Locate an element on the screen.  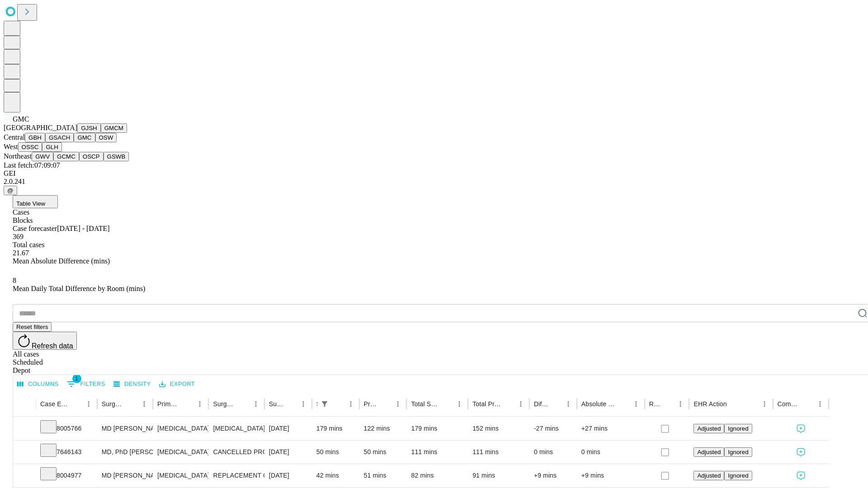
button: Select columns is located at coordinates (38, 384).